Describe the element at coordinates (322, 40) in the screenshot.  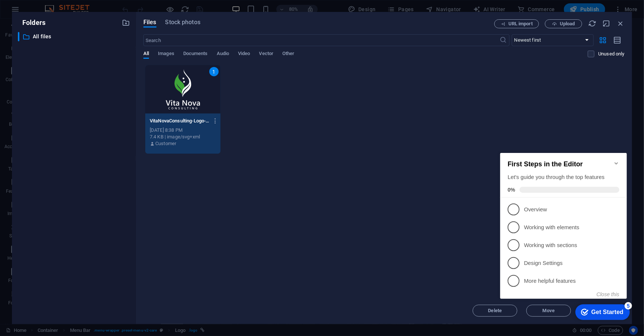
I see `input: Search` at that location.